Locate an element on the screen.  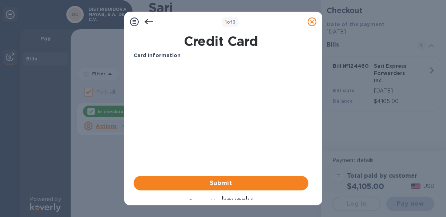
img: Logo is located at coordinates (238, 201).